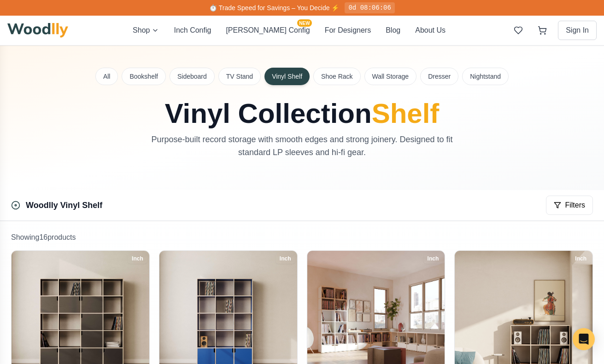  Describe the element at coordinates (38, 31) in the screenshot. I see `img: Woodlly` at that location.